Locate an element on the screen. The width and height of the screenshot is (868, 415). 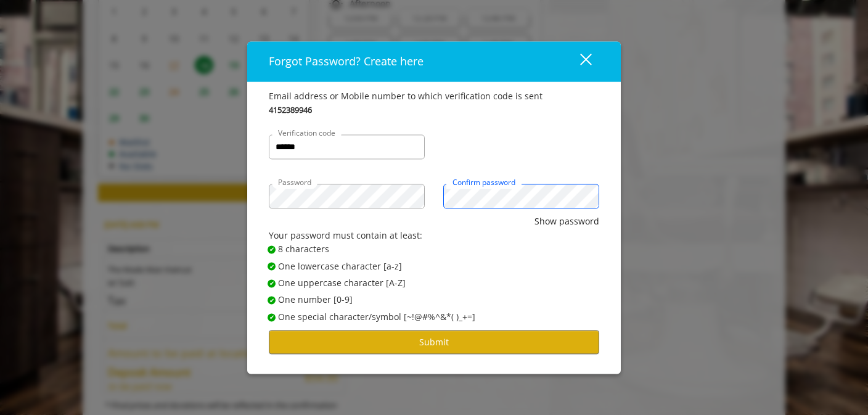
label: Password is located at coordinates (295, 182).